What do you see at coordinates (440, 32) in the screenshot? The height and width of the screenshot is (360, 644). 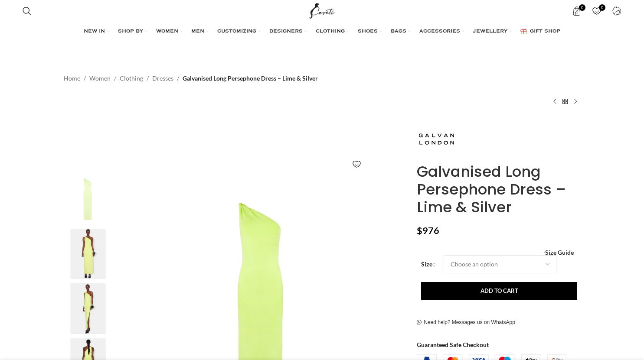 I see `span: ACCESSORIES` at bounding box center [440, 32].